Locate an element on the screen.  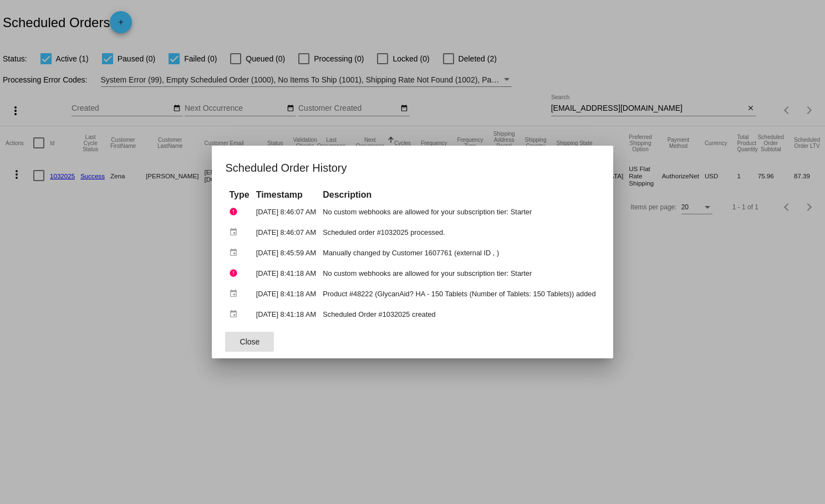
td: Scheduled Order #1032025 created is located at coordinates (459, 314).